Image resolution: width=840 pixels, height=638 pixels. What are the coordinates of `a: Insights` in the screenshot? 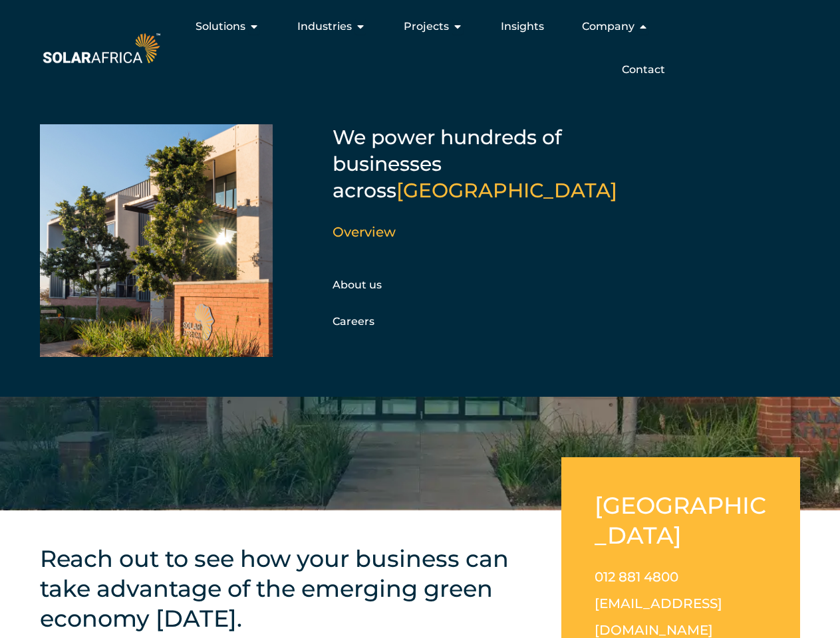 It's located at (522, 27).